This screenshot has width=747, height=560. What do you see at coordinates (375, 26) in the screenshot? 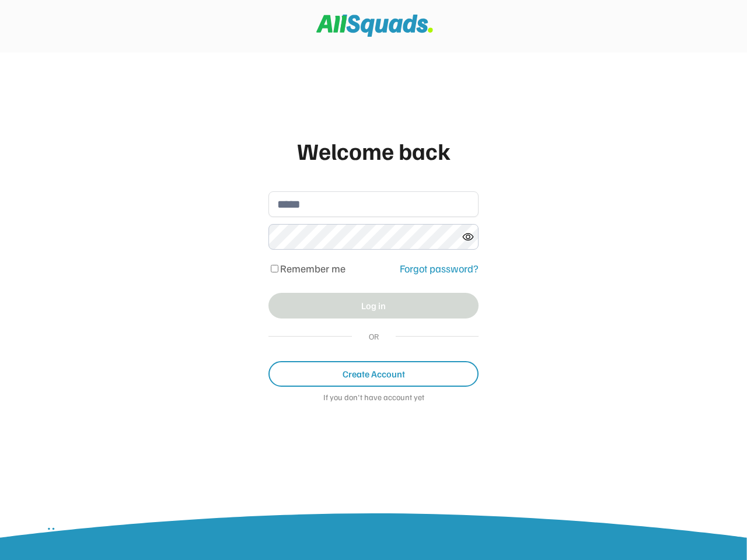
I see `img: Squad%20Logo.svg` at bounding box center [375, 26].